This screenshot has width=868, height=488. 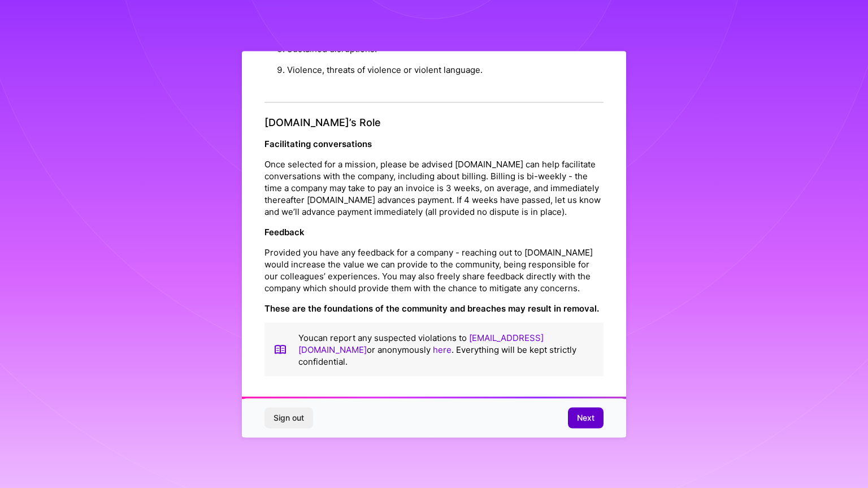 I want to click on a: here, so click(x=442, y=349).